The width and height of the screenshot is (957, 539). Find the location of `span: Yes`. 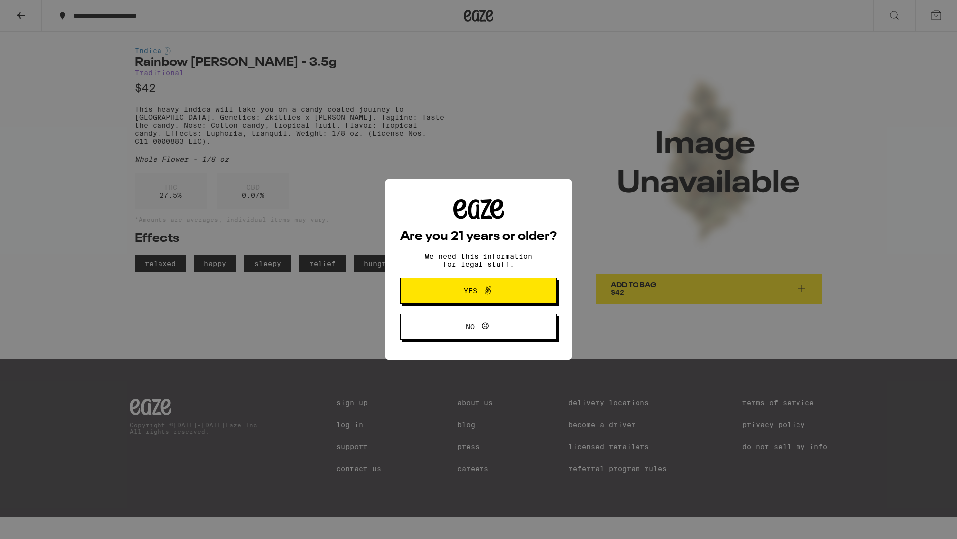

span: Yes is located at coordinates (470, 291).